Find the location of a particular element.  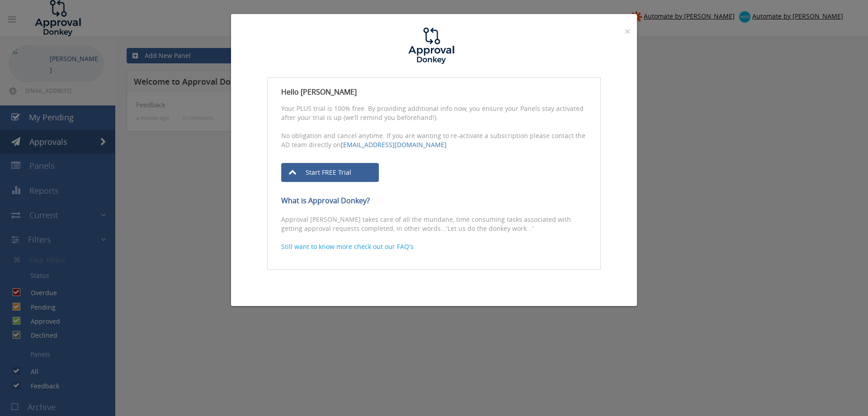

a: Start FREE Trial is located at coordinates (330, 173).